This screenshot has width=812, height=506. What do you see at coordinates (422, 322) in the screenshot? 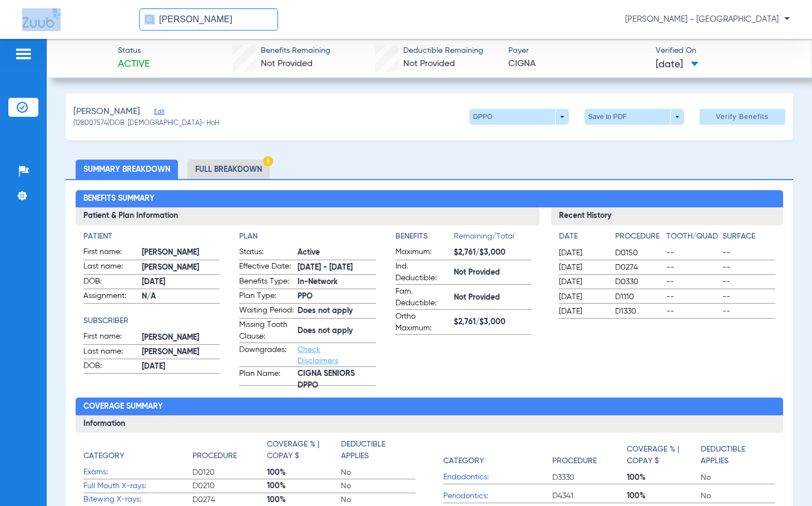
I see `span: Ortho Maximum:` at bounding box center [422, 322].